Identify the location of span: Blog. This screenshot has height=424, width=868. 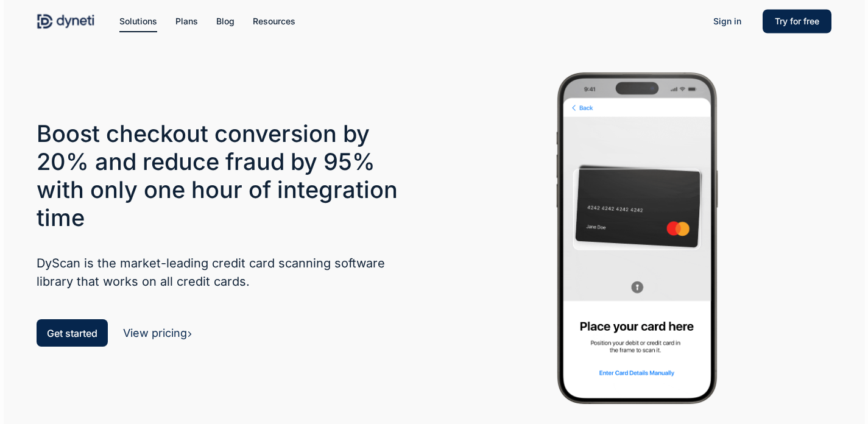
(225, 21).